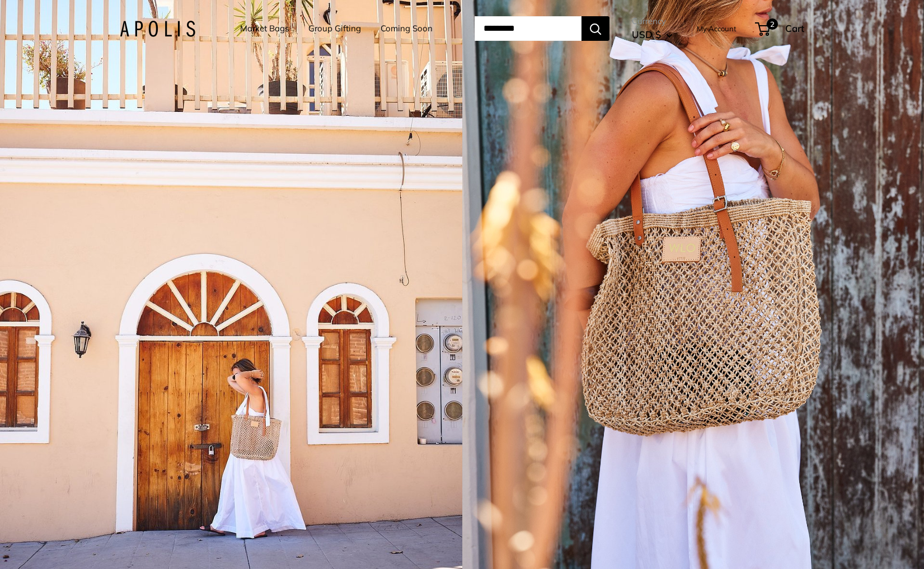 This screenshot has width=924, height=569. Describe the element at coordinates (596, 29) in the screenshot. I see `button: Search` at that location.